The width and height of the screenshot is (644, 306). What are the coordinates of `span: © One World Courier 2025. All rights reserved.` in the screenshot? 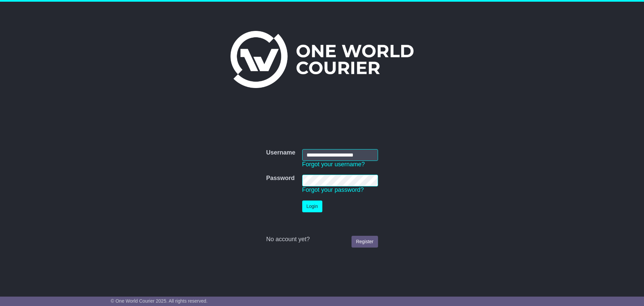 It's located at (159, 301).